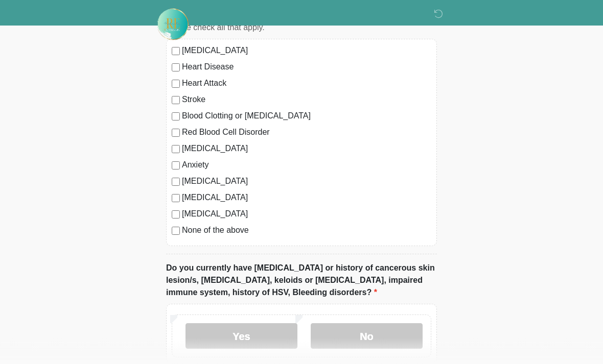 The image size is (603, 364). What do you see at coordinates (366, 337) in the screenshot?
I see `label: No` at bounding box center [366, 337].